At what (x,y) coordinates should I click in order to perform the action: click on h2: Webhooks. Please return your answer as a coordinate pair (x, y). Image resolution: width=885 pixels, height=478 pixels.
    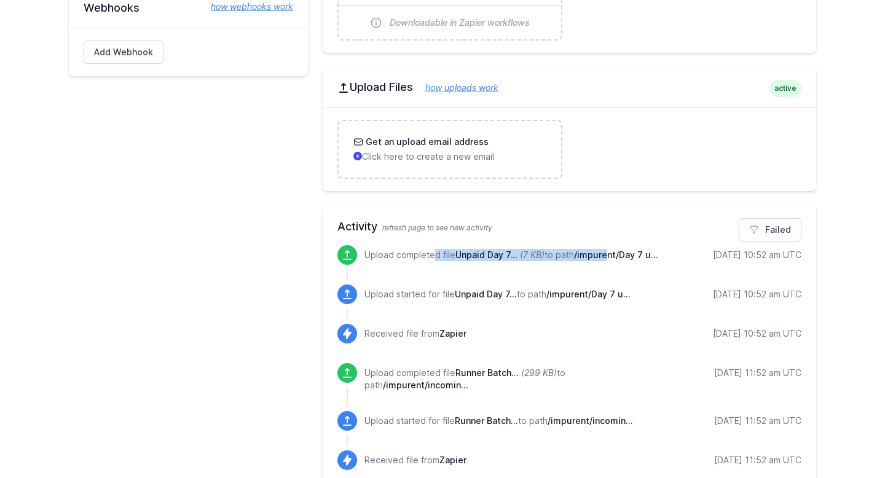
    Looking at the image, I should click on (188, 8).